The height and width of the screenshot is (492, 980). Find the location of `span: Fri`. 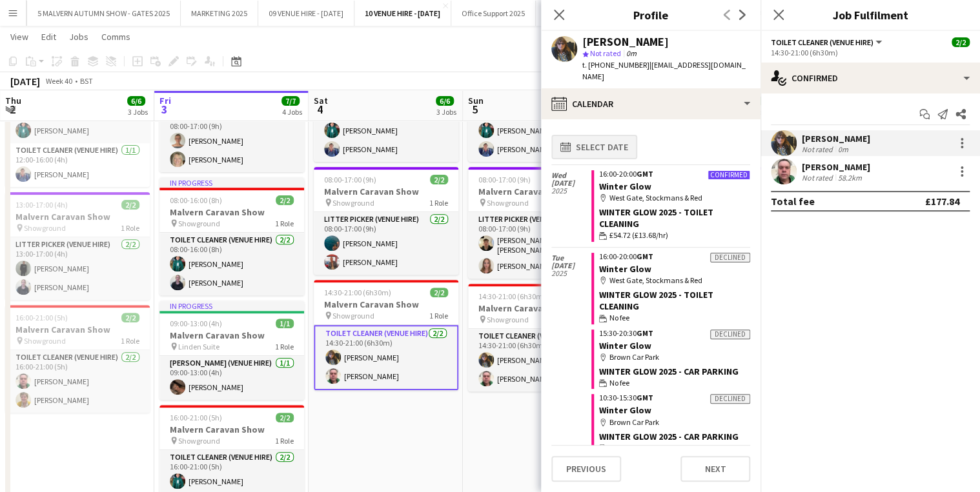

span: Fri is located at coordinates (165, 101).